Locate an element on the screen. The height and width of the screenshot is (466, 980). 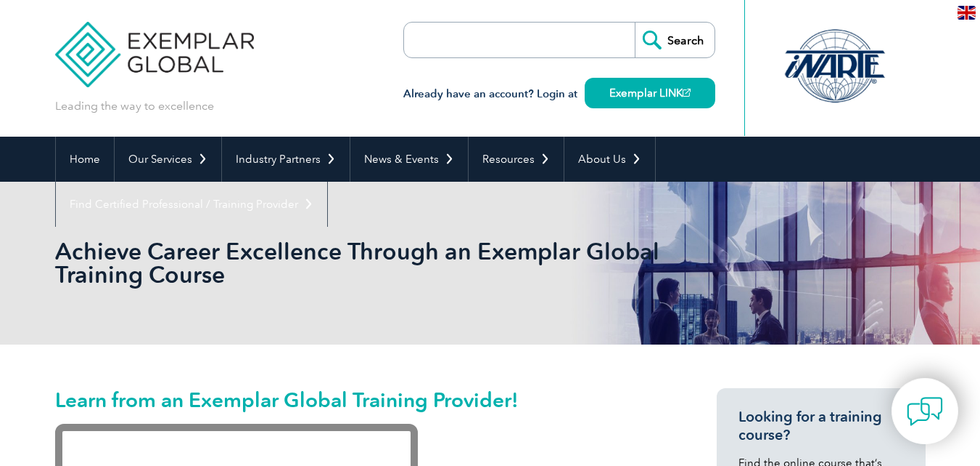
img: contact-chat.png is located at coordinates (926, 411).